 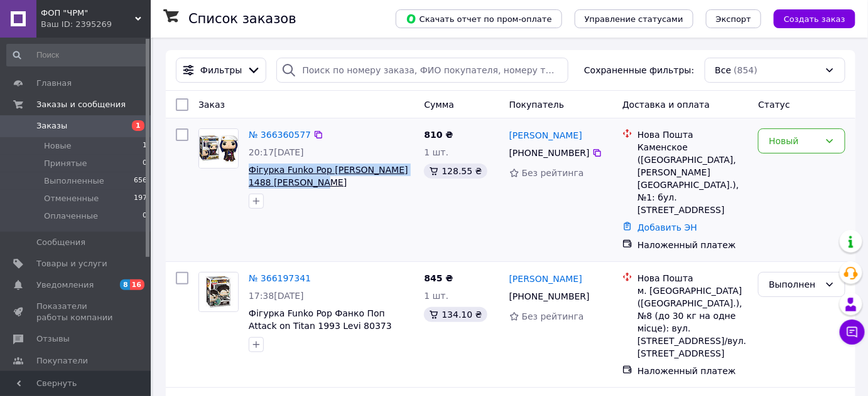 What do you see at coordinates (125, 285) in the screenshot?
I see `span: 8` at bounding box center [125, 285].